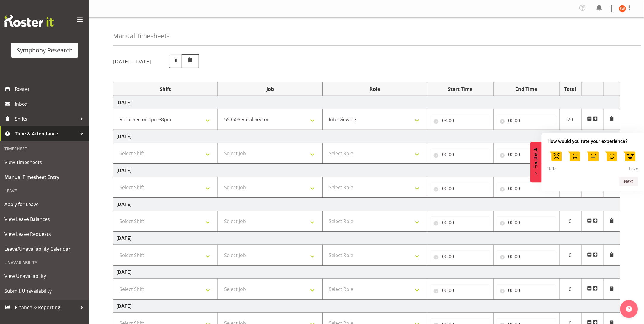 The height and width of the screenshot is (324, 644). I want to click on button: Feedback - Hide survey, so click(536, 162).